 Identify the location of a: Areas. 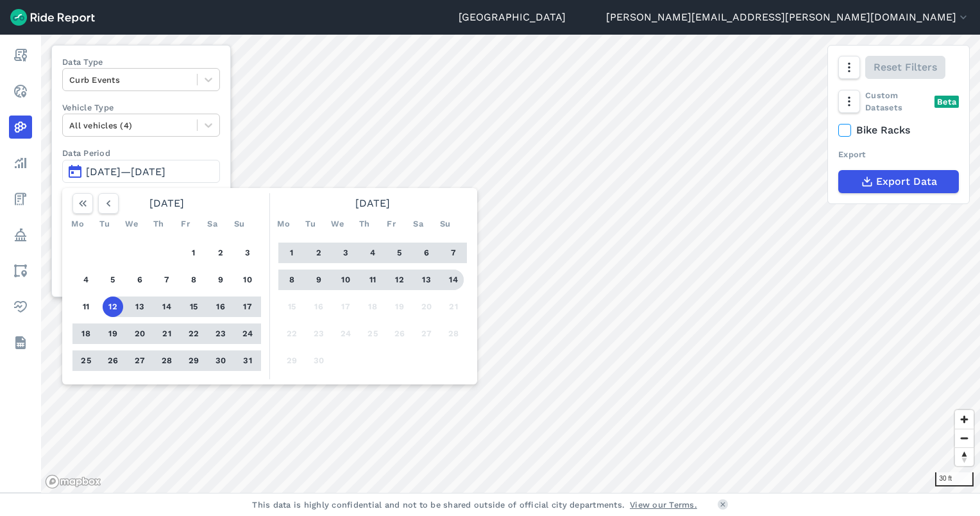
(21, 271).